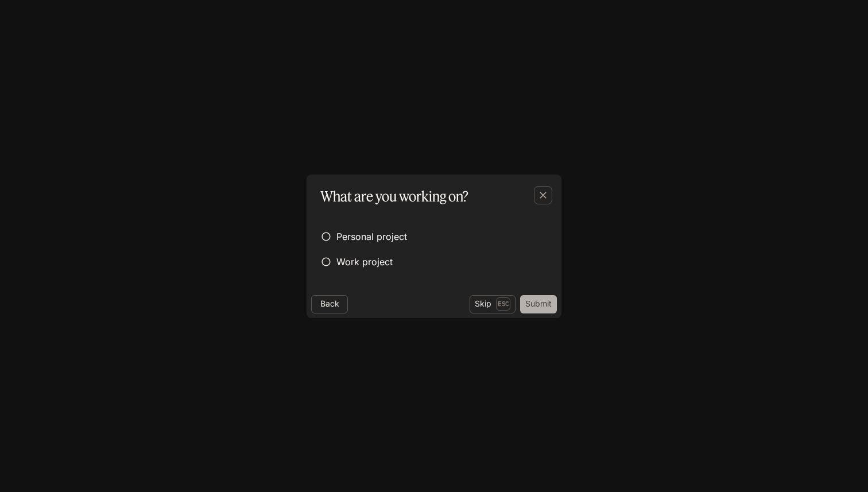  What do you see at coordinates (394, 196) in the screenshot?
I see `p: What are you working on?` at bounding box center [394, 196].